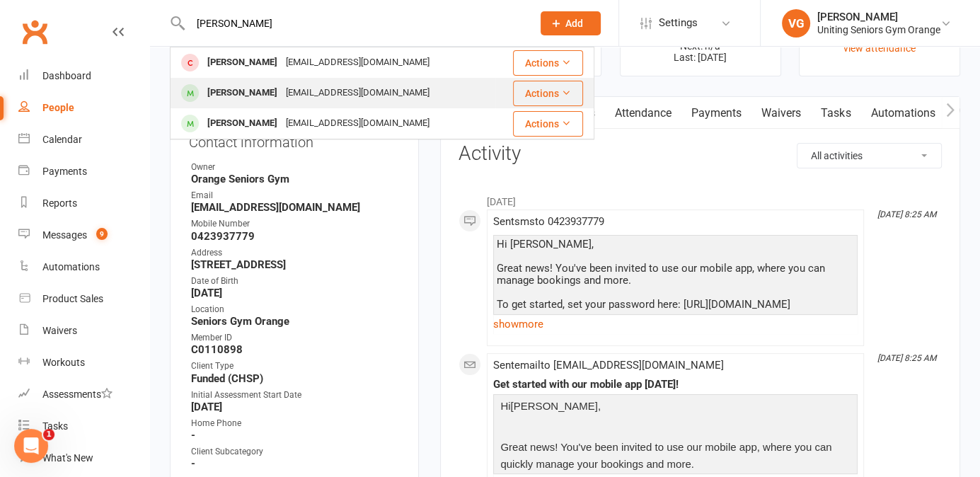 The width and height of the screenshot is (980, 477). What do you see at coordinates (296, 337) in the screenshot?
I see `div: Member ID` at bounding box center [296, 337].